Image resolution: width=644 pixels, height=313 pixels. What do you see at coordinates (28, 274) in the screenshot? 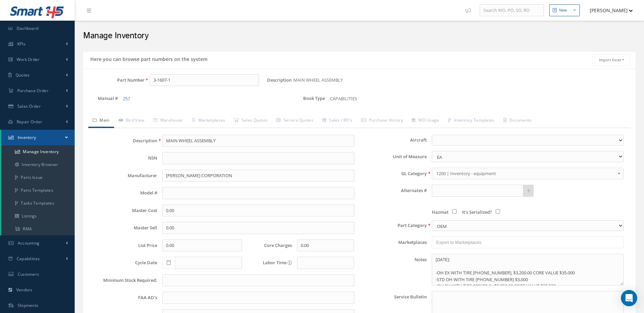
I see `span: Customers` at bounding box center [28, 274].